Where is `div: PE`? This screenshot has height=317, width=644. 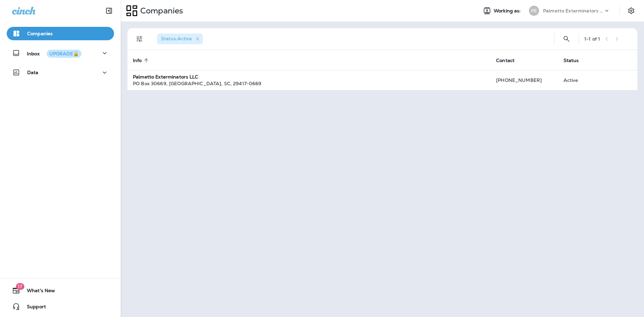
div: PE is located at coordinates (534, 11).